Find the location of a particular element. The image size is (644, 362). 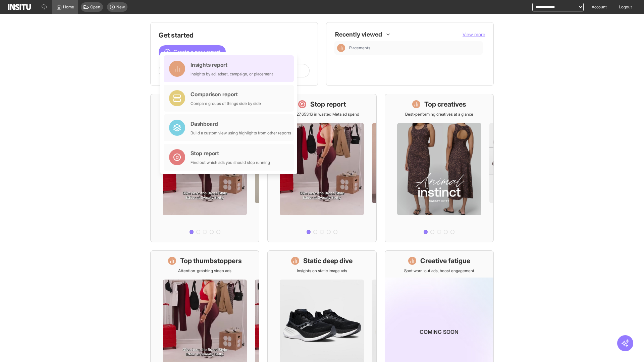

a: What's live nowSee all active ads instantly is located at coordinates (205, 168).